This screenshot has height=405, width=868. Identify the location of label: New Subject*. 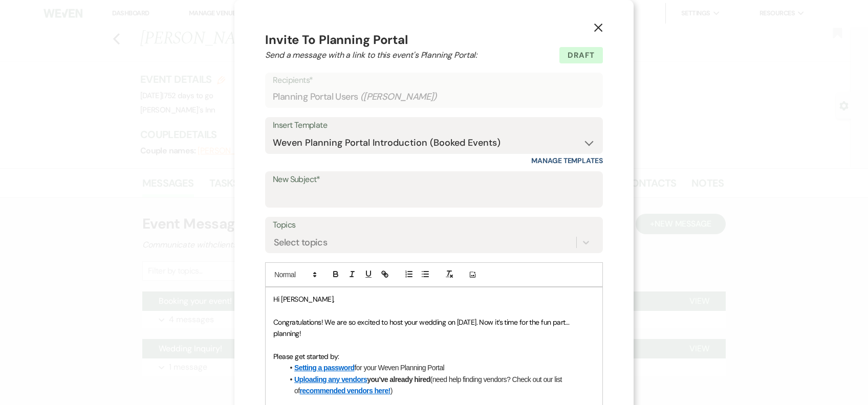
(434, 180).